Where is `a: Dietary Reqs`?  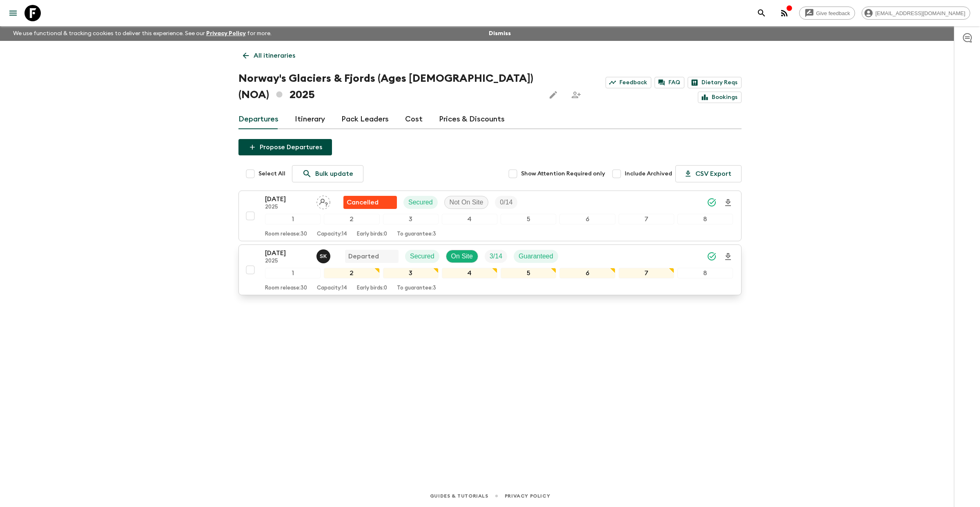
a: Dietary Reqs is located at coordinates (715, 83).